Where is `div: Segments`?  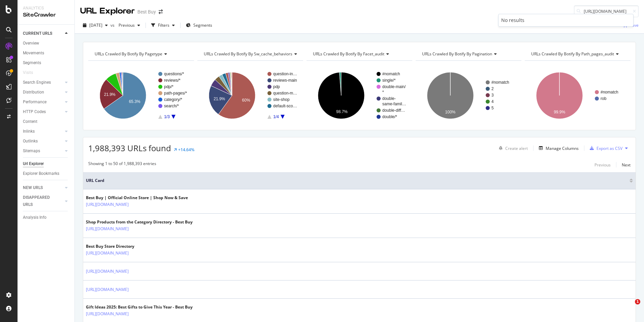 div: Segments is located at coordinates (32, 63).